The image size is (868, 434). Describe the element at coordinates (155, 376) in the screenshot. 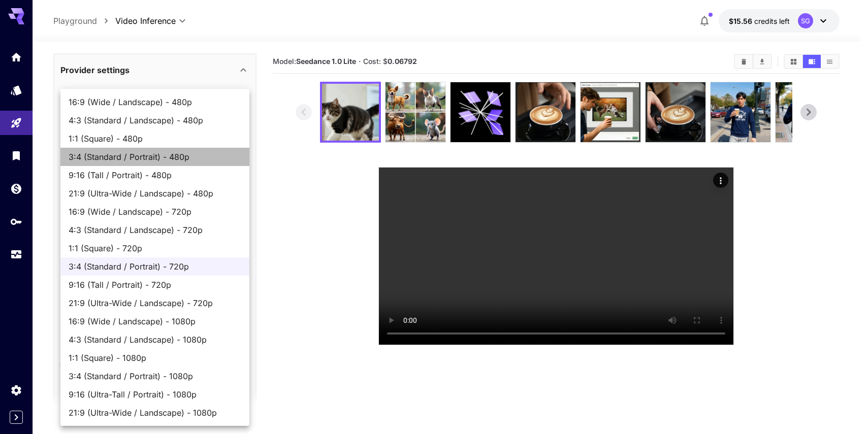

I see `span: 3:4 (Standard / Portrait) - 1080p` at that location.